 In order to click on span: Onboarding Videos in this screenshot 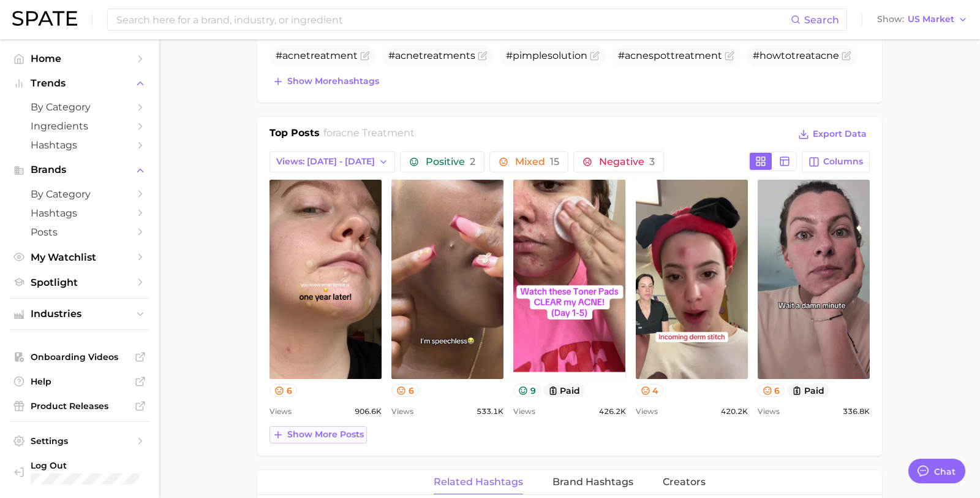, I will do `click(80, 356)`.